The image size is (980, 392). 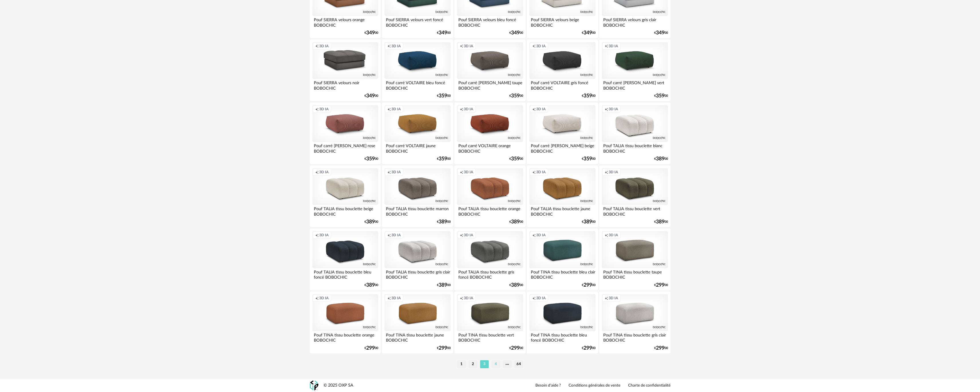 What do you see at coordinates (345, 21) in the screenshot?
I see `div: Pouf SIERRA velours orange BOBOCHIC` at bounding box center [345, 21].